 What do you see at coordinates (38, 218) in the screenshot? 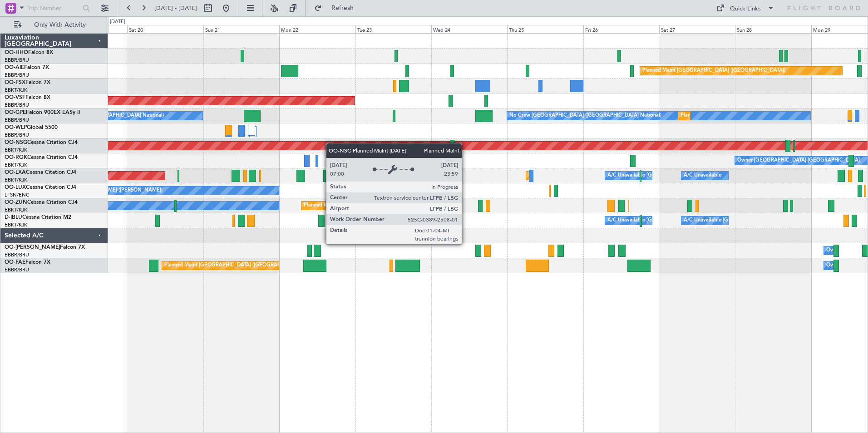
I see `a: D-IBLUCessna Citation M2` at bounding box center [38, 218].